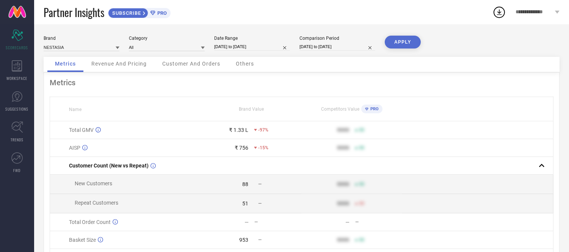  What do you see at coordinates (65, 64) in the screenshot?
I see `span: Metrics` at bounding box center [65, 64].